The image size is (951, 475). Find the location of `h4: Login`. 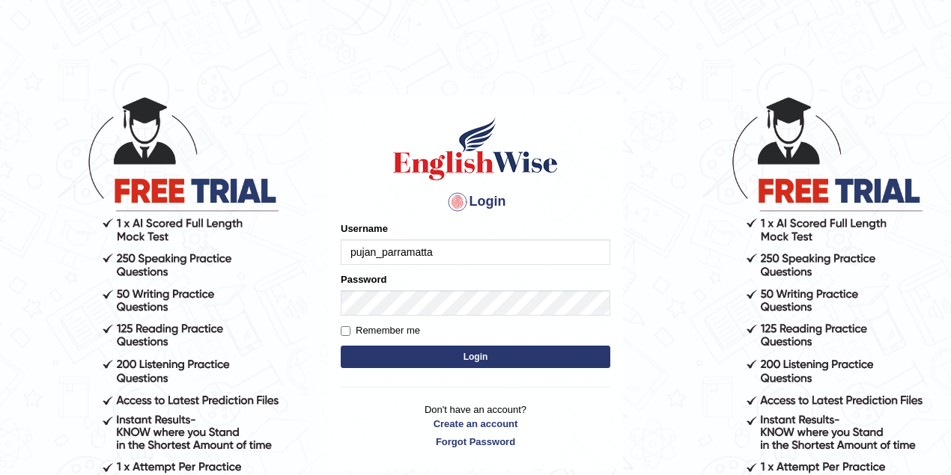

h4: Login is located at coordinates (475, 202).